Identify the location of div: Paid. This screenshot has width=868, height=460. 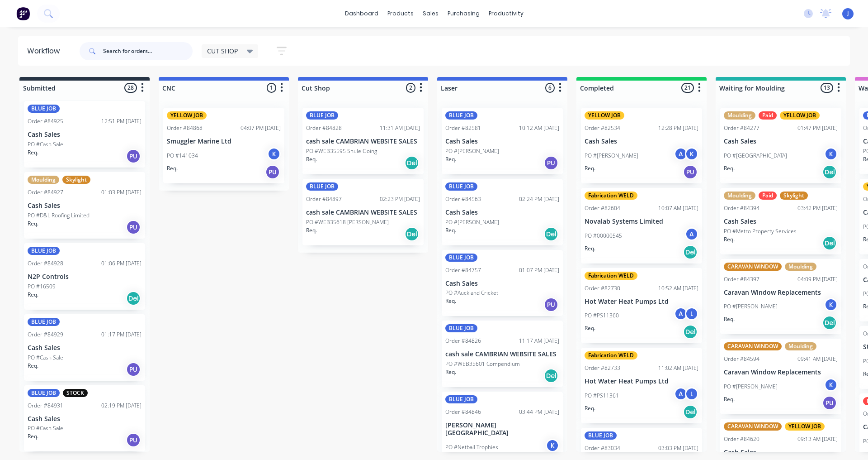
(767, 116).